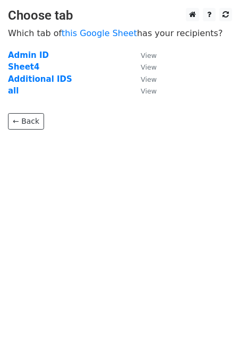  I want to click on a: Sheet4, so click(23, 67).